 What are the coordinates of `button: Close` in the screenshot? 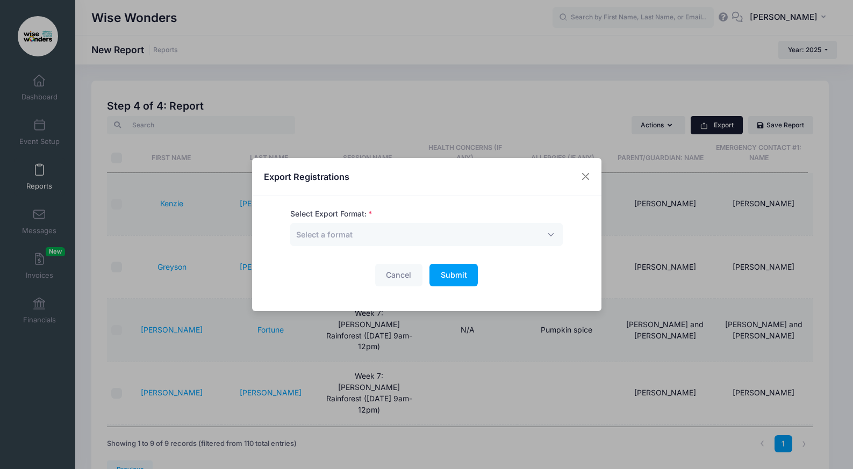 It's located at (585, 177).